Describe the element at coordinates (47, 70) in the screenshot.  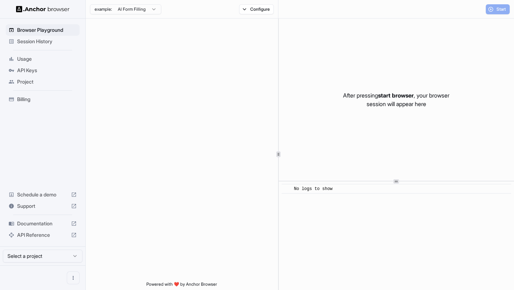
I see `span: API Keys` at that location.